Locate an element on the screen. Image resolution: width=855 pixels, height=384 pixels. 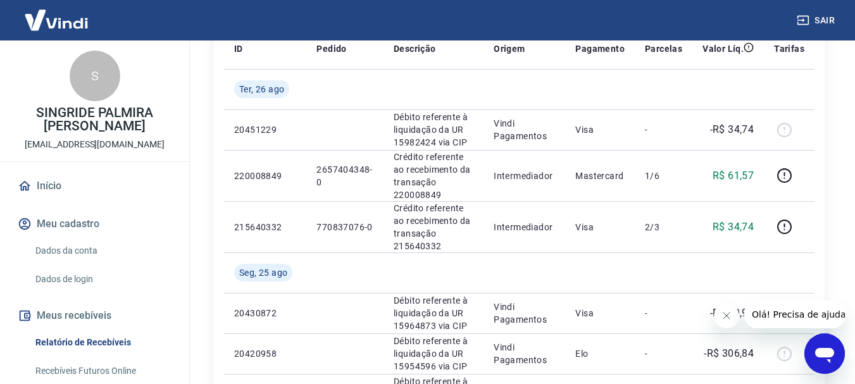
p: R$ 34,74 is located at coordinates (733, 227).